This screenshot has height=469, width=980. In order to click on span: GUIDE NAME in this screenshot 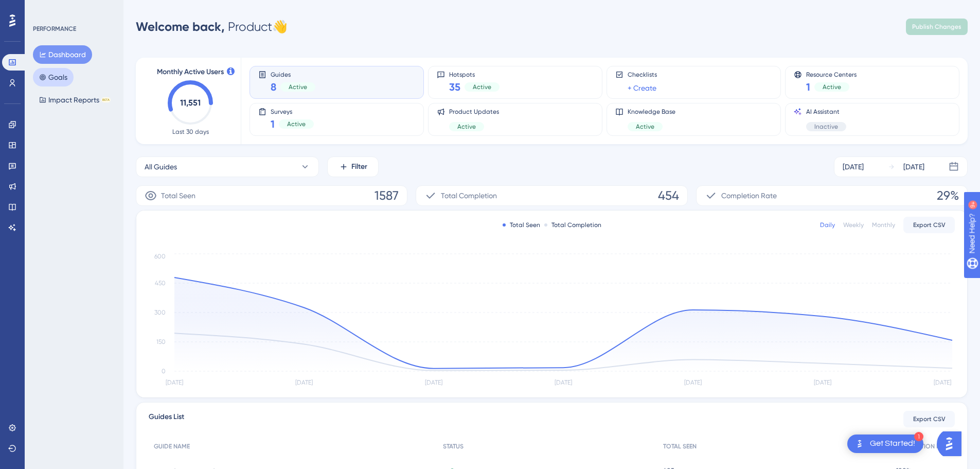, I will do `click(172, 446)`.